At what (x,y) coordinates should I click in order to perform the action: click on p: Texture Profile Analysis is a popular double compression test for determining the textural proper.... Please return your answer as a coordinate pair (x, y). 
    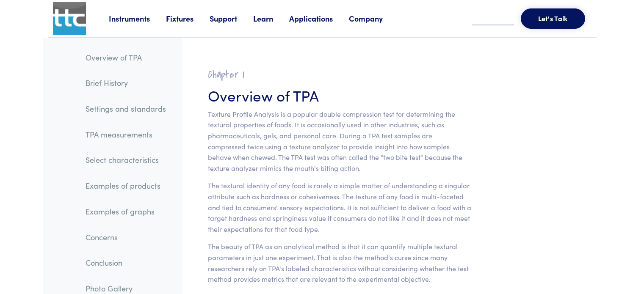
    Looking at the image, I should click on (340, 142).